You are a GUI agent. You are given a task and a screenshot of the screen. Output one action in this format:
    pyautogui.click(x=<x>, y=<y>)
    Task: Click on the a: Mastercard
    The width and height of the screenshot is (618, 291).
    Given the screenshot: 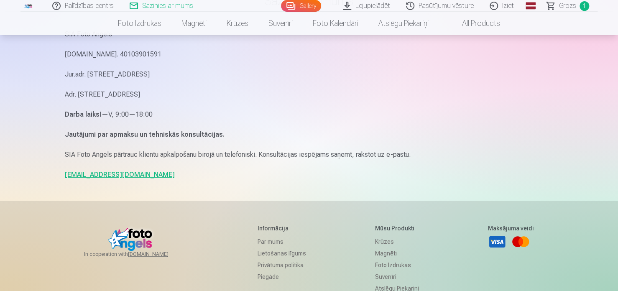 What is the action you would take?
    pyautogui.click(x=520, y=242)
    